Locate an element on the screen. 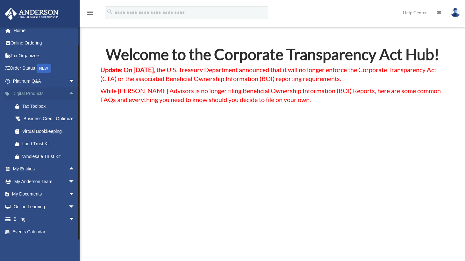 Image resolution: width=465 pixels, height=261 pixels. a: Tax Organizers is located at coordinates (44, 56).